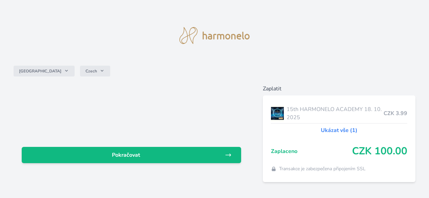 Image resolution: width=429 pixels, height=198 pixels. I want to click on a: Pokračovat, so click(131, 155).